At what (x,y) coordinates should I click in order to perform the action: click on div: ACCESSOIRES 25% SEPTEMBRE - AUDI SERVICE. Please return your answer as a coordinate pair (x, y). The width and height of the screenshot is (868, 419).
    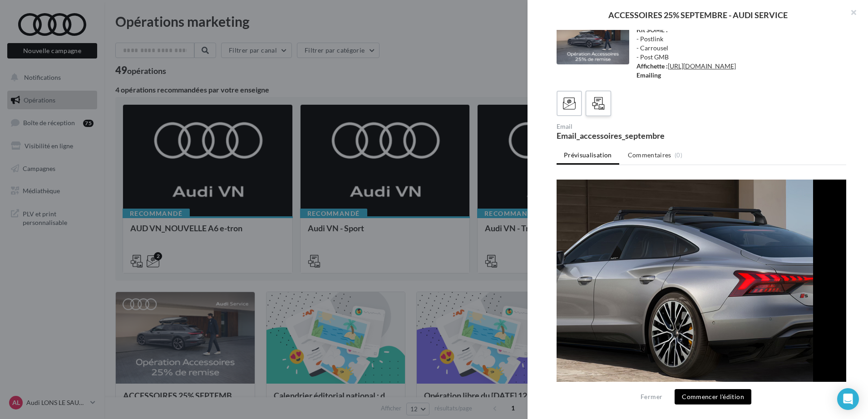
    Looking at the image, I should click on (698, 15).